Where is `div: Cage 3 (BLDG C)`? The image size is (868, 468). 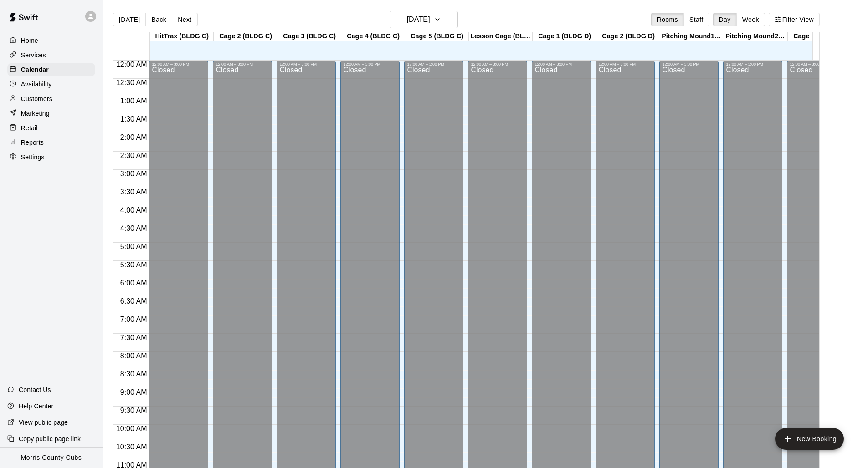 div: Cage 3 (BLDG C) is located at coordinates (310, 36).